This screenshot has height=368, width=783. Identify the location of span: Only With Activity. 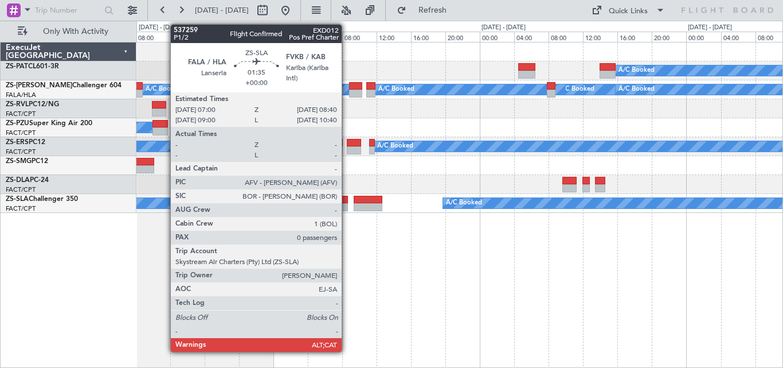
(75, 32).